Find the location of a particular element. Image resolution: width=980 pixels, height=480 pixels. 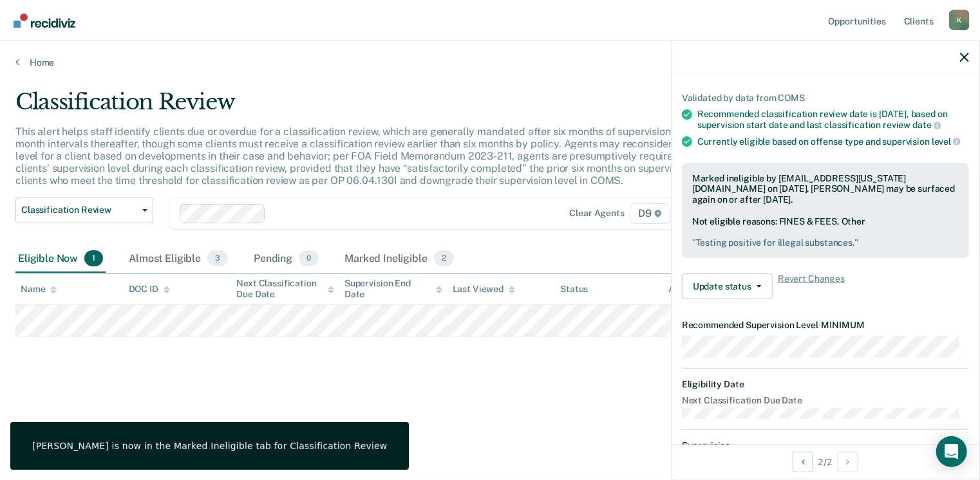

span: 3 is located at coordinates (218, 259).